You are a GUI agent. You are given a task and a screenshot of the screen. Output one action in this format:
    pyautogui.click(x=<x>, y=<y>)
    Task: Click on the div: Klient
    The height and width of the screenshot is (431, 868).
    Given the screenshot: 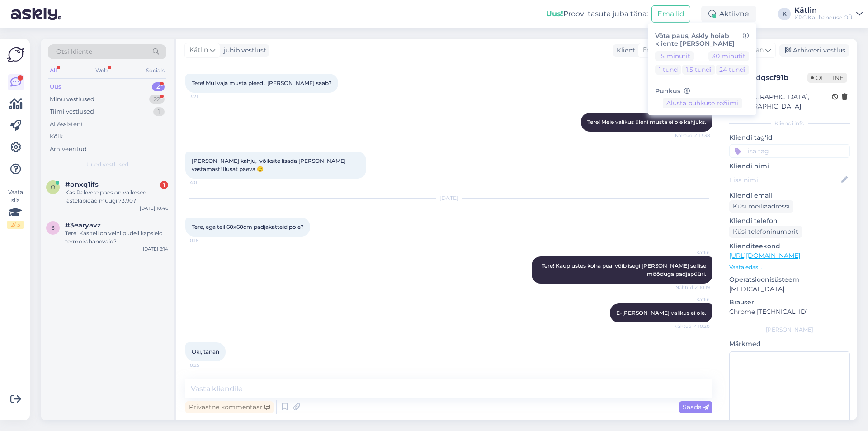 What is the action you would take?
    pyautogui.click(x=624, y=50)
    